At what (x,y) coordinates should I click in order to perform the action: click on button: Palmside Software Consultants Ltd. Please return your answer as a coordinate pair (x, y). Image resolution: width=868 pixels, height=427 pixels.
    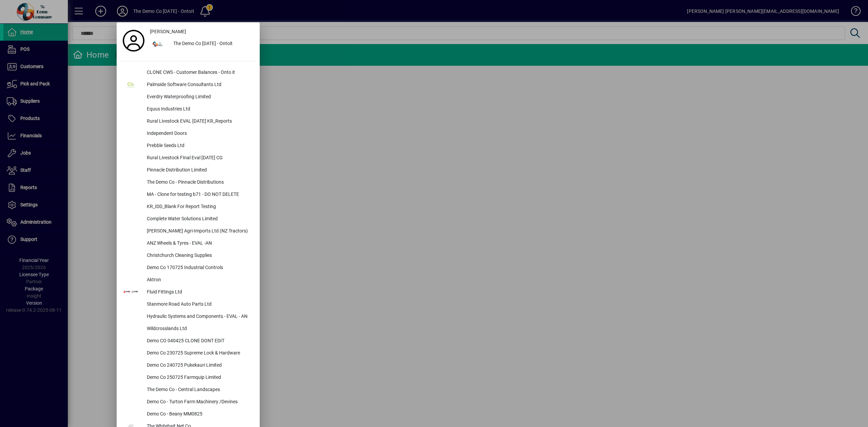
    Looking at the image, I should click on (188, 85).